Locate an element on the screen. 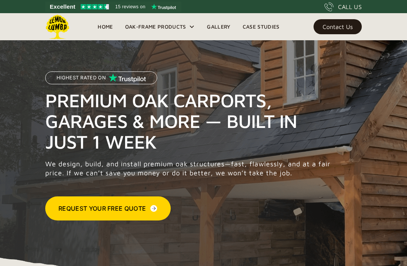 This screenshot has height=266, width=407. a: Highest Rated on is located at coordinates (101, 81).